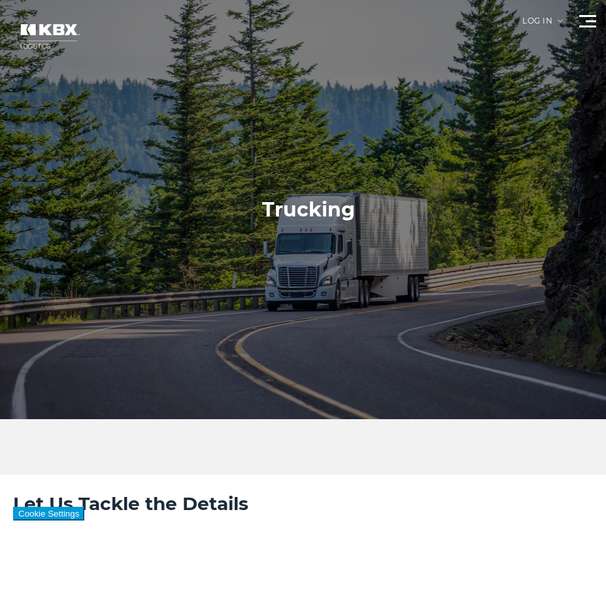 The image size is (606, 599). What do you see at coordinates (303, 504) in the screenshot?
I see `h2: Let Us Tackle the Details` at bounding box center [303, 504].